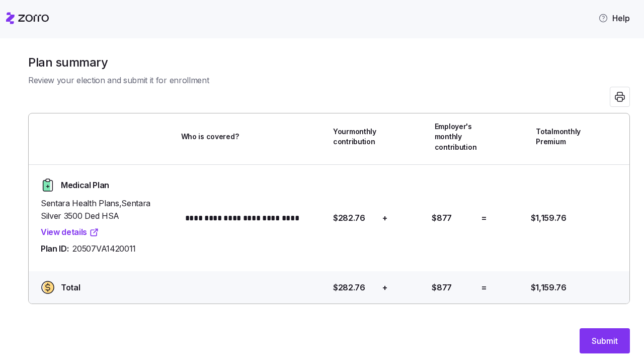 This screenshot has height=359, width=644. Describe the element at coordinates (85, 185) in the screenshot. I see `span: Medical Plan` at that location.